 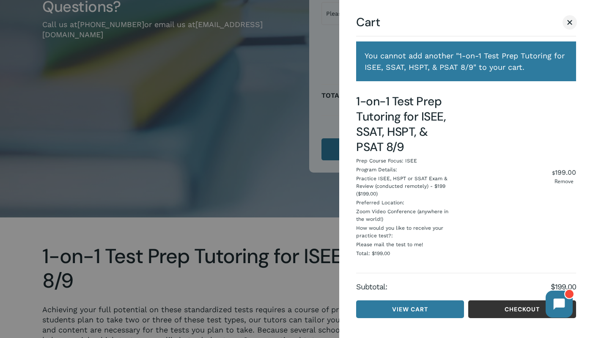 What do you see at coordinates (389, 244) in the screenshot?
I see `p: Please mail the test to me!` at bounding box center [389, 244].